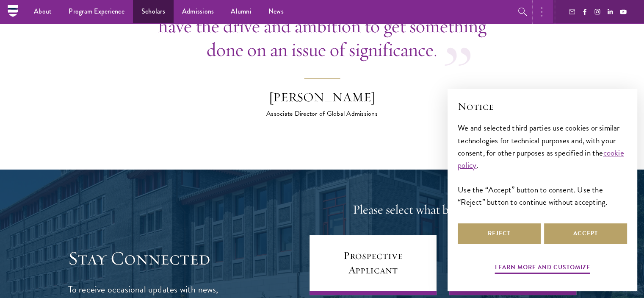 This screenshot has width=644, height=298. What do you see at coordinates (443, 210) in the screenshot?
I see `h4: Please select what best describes you:` at bounding box center [443, 210].